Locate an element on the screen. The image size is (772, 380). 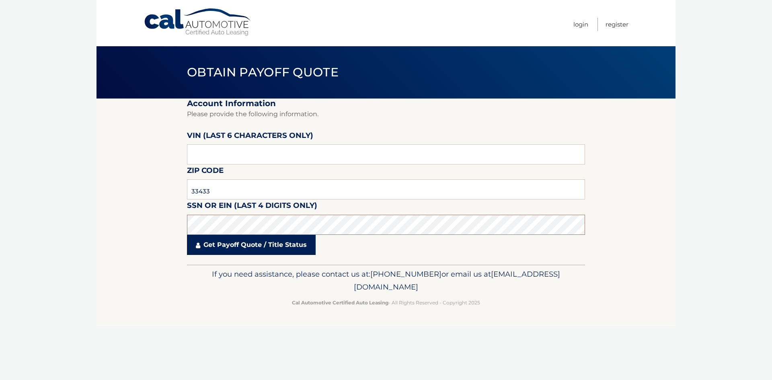
p: - All Rights Reserved - Copyright 2025 is located at coordinates (386, 303).